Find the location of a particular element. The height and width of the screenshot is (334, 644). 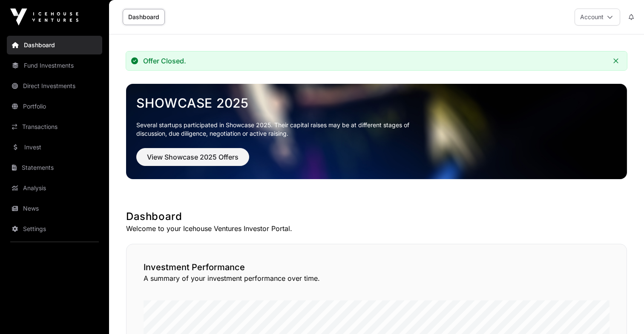

img: Showcase 2025 is located at coordinates (377, 131).